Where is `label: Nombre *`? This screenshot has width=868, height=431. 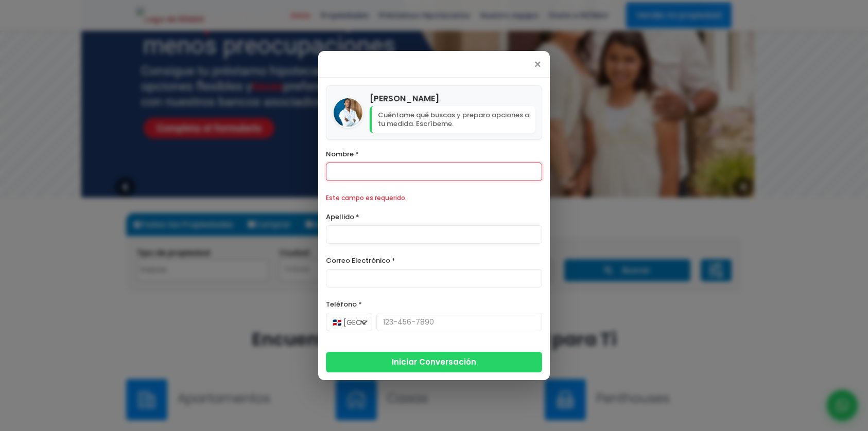 label: Nombre * is located at coordinates (434, 154).